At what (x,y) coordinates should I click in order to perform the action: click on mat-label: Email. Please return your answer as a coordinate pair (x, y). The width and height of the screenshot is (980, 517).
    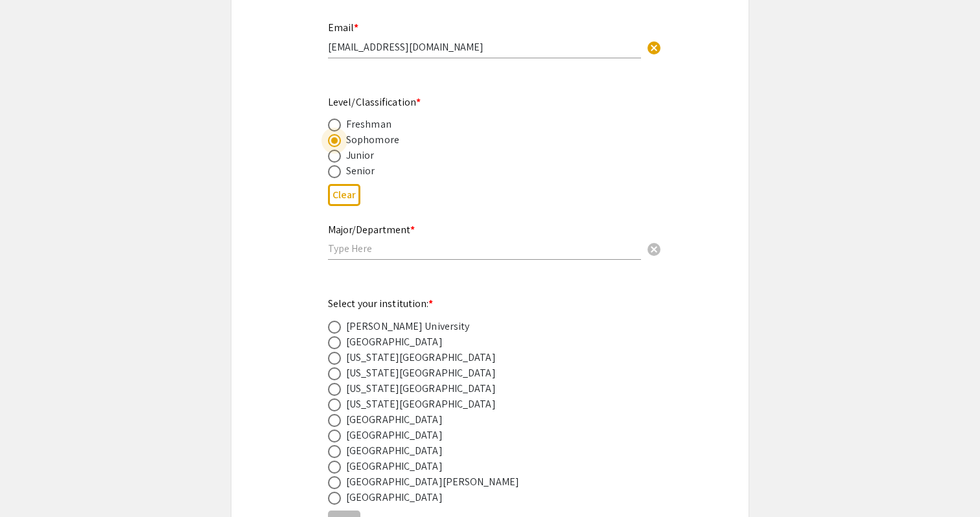
    Looking at the image, I should click on (343, 27).